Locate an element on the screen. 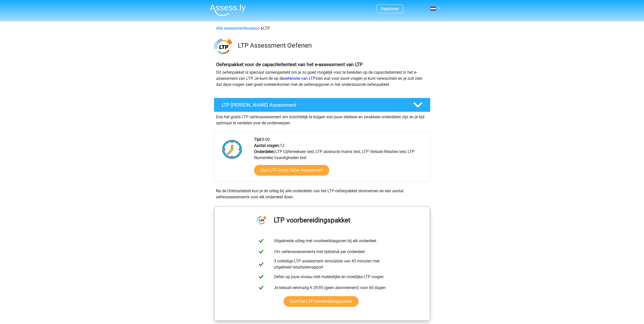 This screenshot has height=324, width=644. div: LTP is located at coordinates (322, 28).